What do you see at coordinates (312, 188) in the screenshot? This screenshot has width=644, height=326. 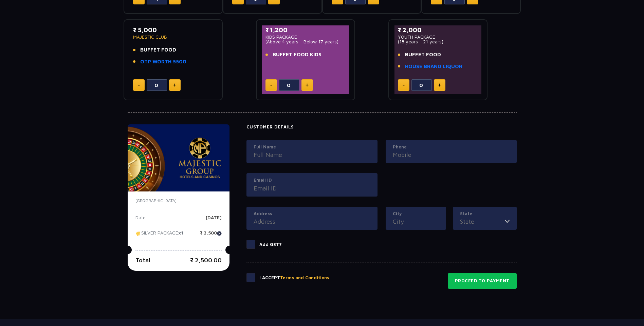 I see `input: Email ID` at bounding box center [312, 188].